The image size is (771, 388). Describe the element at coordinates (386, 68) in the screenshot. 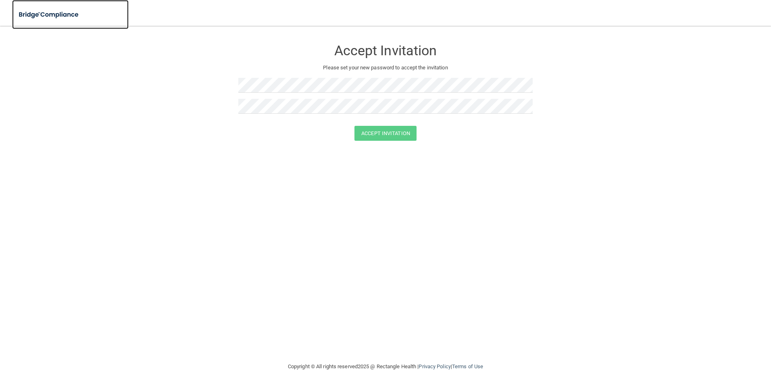

I see `p: Please set your new password to accept the invitation` at that location.